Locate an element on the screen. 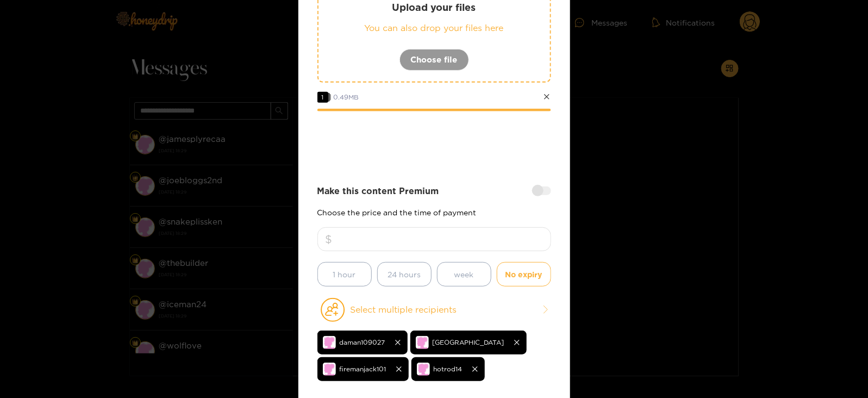 The height and width of the screenshot is (398, 868). span: week is located at coordinates (464, 274).